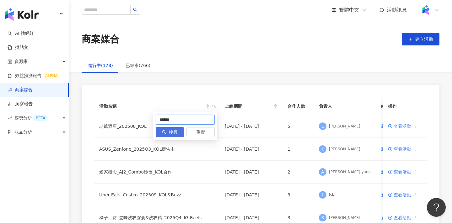 The width and height of the screenshot is (452, 223). Describe the element at coordinates (157, 106) in the screenshot. I see `th: 活動名稱` at that location.